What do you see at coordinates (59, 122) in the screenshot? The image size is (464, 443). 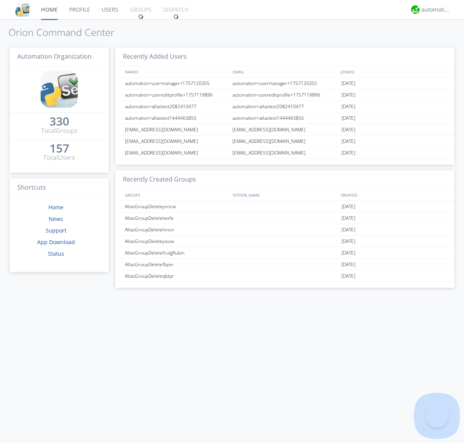 I see `a: 330` at bounding box center [59, 122].